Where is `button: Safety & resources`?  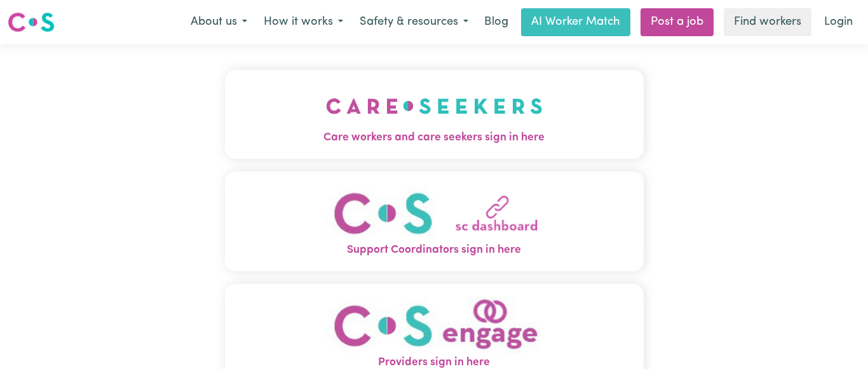
button: Safety & resources is located at coordinates (414, 22).